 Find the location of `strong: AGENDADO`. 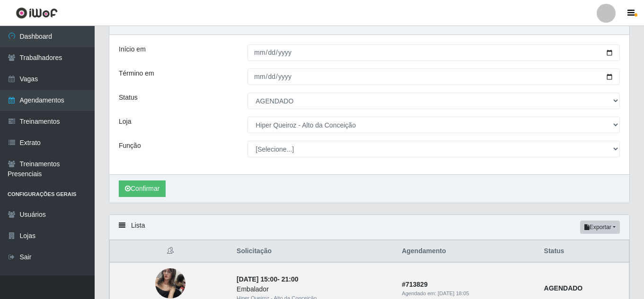

strong: AGENDADO is located at coordinates (564, 288).